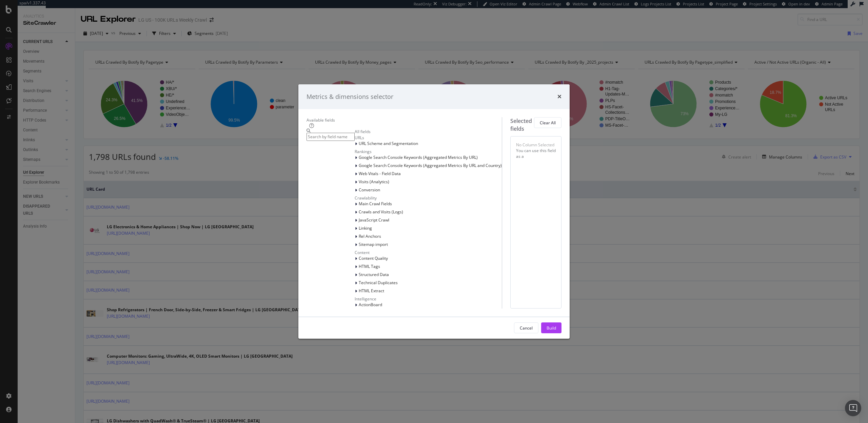 Image resolution: width=868 pixels, height=423 pixels. Describe the element at coordinates (371, 291) in the screenshot. I see `span: HTML Extract` at that location.